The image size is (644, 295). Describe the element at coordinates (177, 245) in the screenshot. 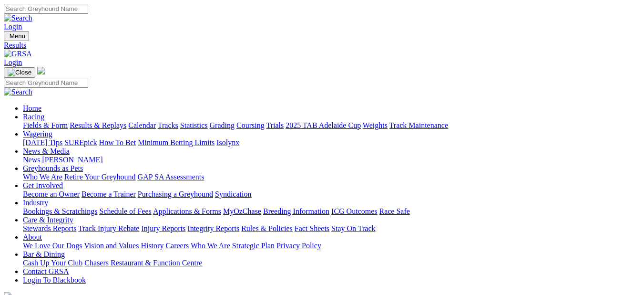

I see `a: Careers` at that location.